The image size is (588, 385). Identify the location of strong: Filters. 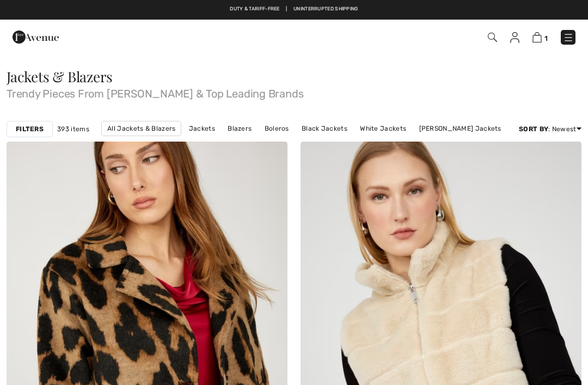
(29, 129).